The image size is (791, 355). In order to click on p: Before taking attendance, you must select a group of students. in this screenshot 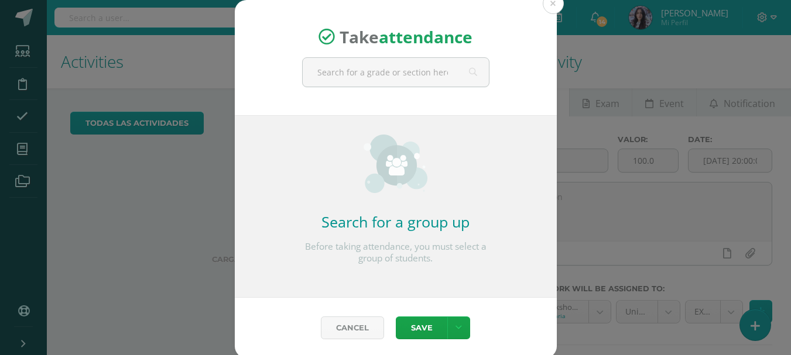, I will do `click(396, 253)`.